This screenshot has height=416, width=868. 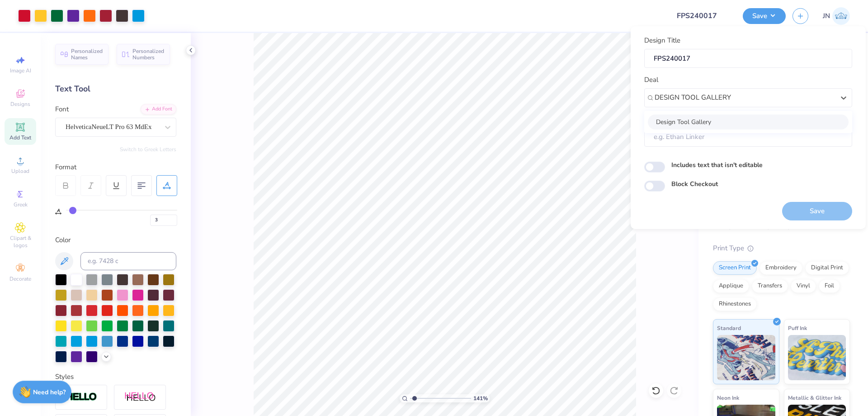 What do you see at coordinates (826, 16) in the screenshot?
I see `span: JN` at bounding box center [826, 16].